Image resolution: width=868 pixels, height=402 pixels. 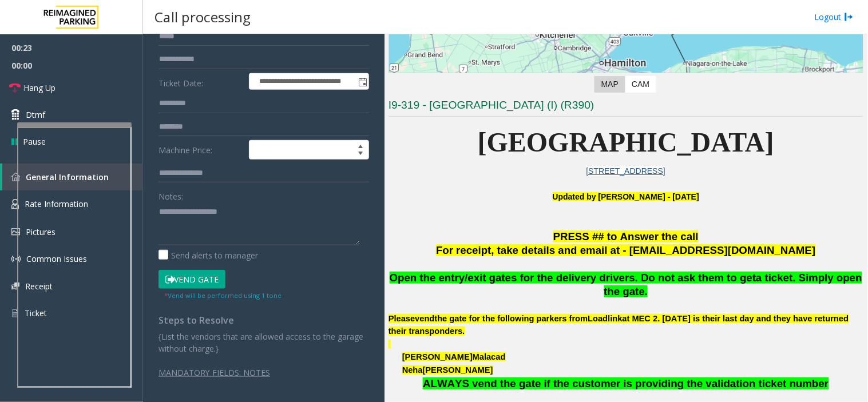 I want to click on span: MANDATORY FIELDS: NOTES, so click(x=214, y=373).